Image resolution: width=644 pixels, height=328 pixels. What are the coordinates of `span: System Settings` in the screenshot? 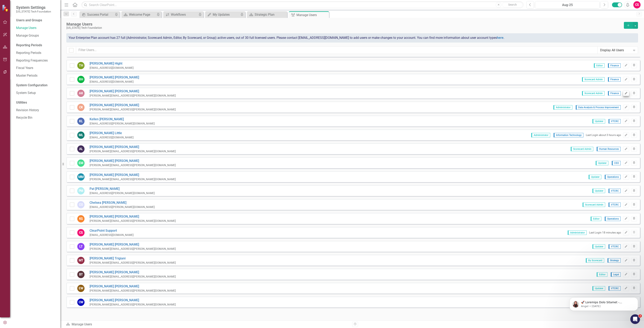 It's located at (34, 7).